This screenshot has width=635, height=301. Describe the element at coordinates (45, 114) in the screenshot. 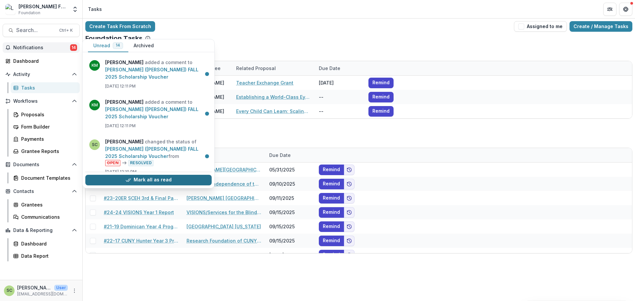

I see `a: Proposals` at that location.